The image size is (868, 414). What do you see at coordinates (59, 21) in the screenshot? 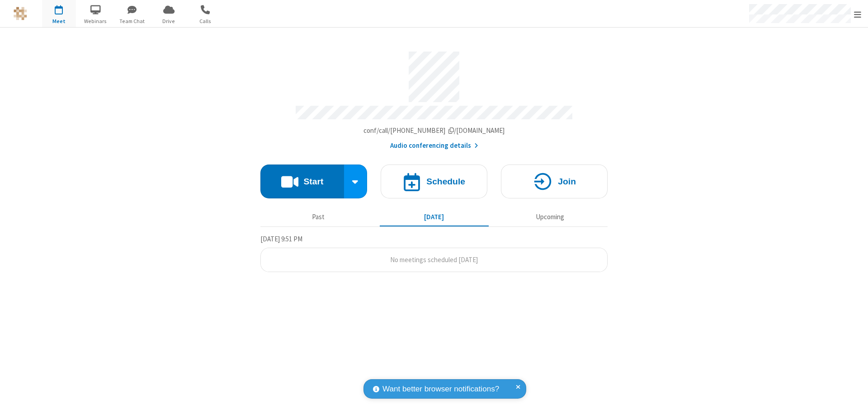
I see `span: Meet` at bounding box center [59, 21].